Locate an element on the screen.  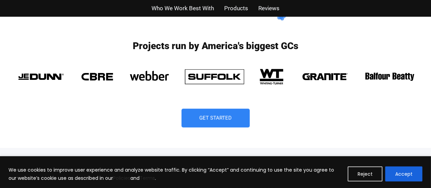
a: Reviews is located at coordinates (269, 8).